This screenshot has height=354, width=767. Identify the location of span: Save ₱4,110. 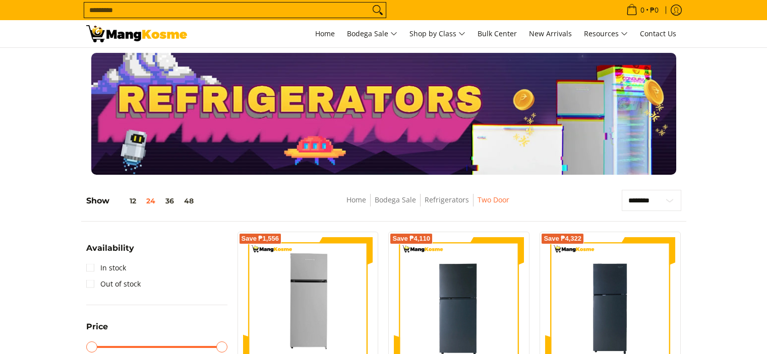
(411, 239).